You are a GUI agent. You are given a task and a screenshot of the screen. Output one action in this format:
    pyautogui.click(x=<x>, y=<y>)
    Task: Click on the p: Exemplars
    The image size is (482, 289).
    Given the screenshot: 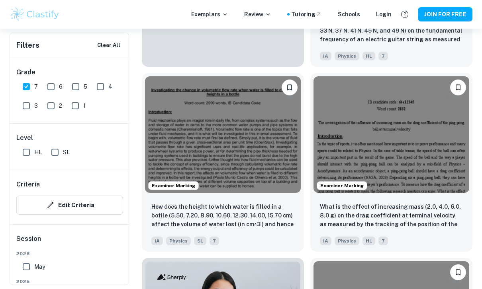 What is the action you would take?
    pyautogui.click(x=209, y=14)
    